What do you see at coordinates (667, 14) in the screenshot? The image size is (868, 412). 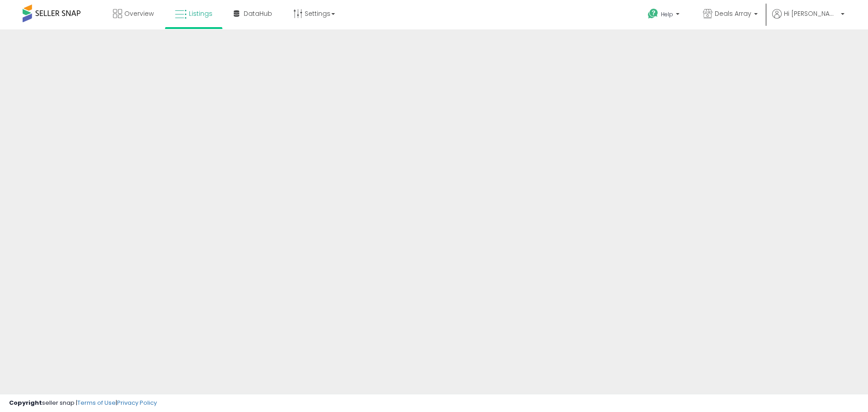 I see `span: Help` at bounding box center [667, 14].